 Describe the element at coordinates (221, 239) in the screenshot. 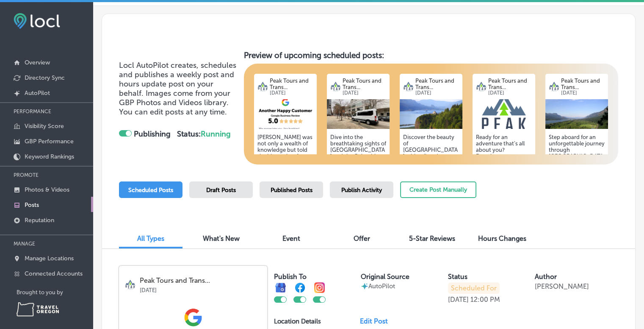

I see `span: What's New` at that location.